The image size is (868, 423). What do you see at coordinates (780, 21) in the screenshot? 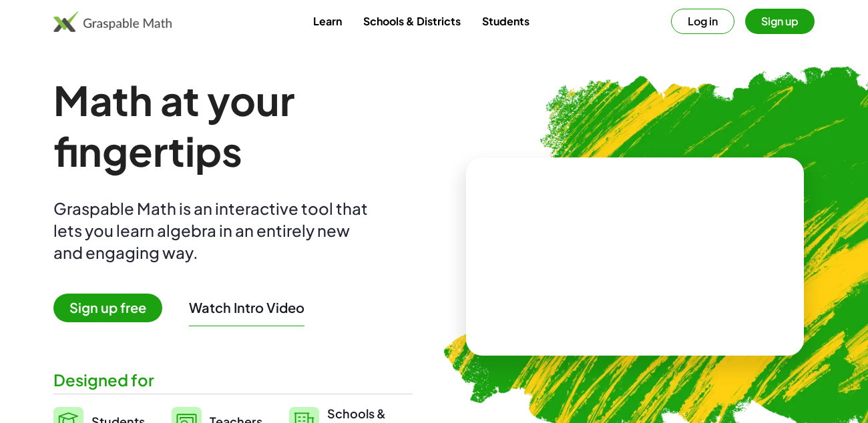
I see `button: Sign up` at bounding box center [780, 21].